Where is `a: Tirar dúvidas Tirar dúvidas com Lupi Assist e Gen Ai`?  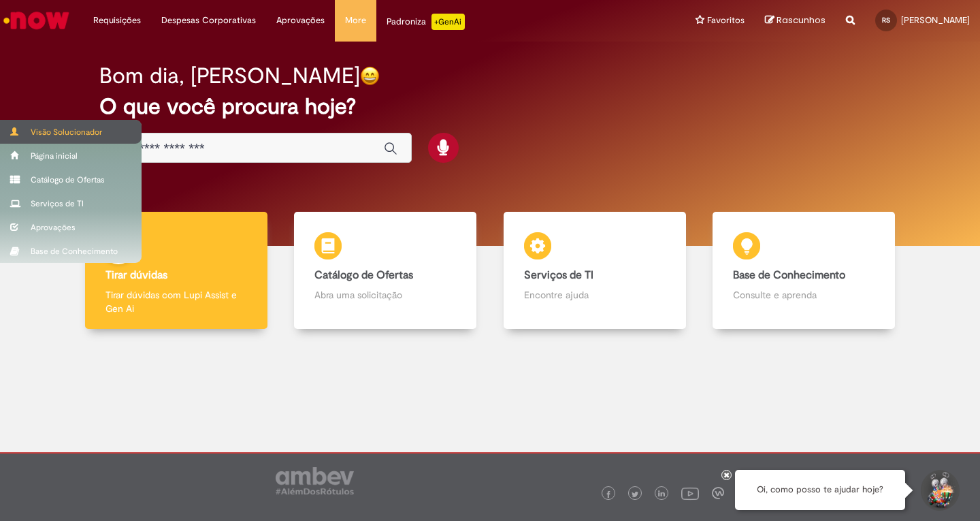
a: Tirar dúvidas Tirar dúvidas com Lupi Assist e Gen Ai is located at coordinates (176, 271).